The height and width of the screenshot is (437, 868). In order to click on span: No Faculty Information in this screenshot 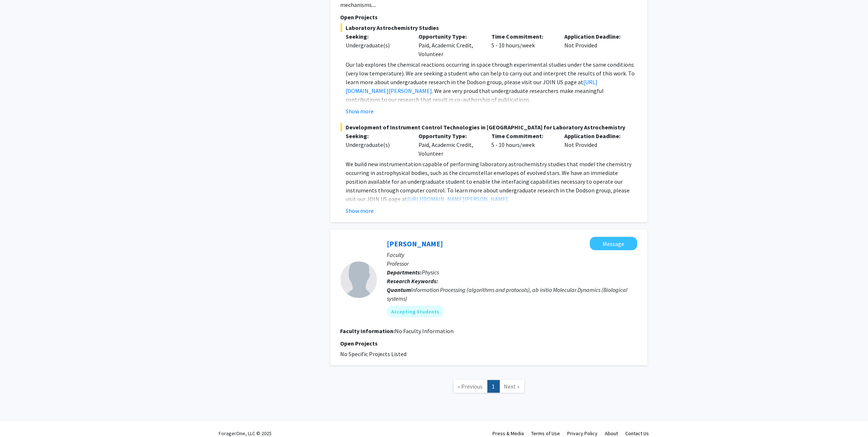, I will do `click(424, 331)`.